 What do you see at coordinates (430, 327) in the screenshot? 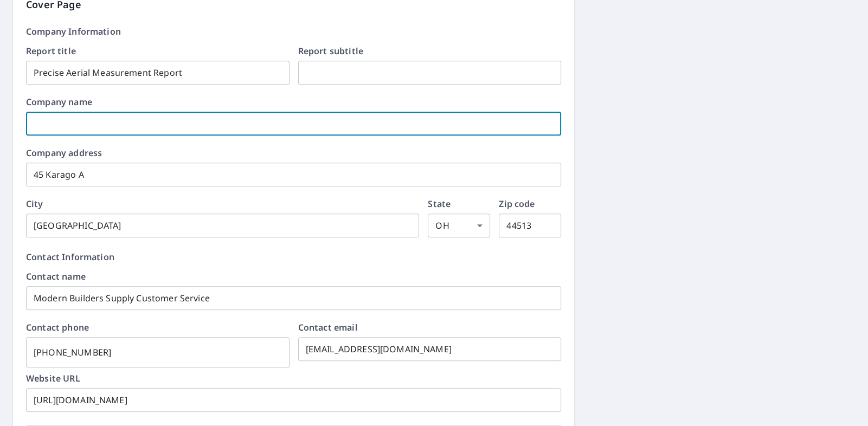
I see `label: Contact email` at bounding box center [430, 327].